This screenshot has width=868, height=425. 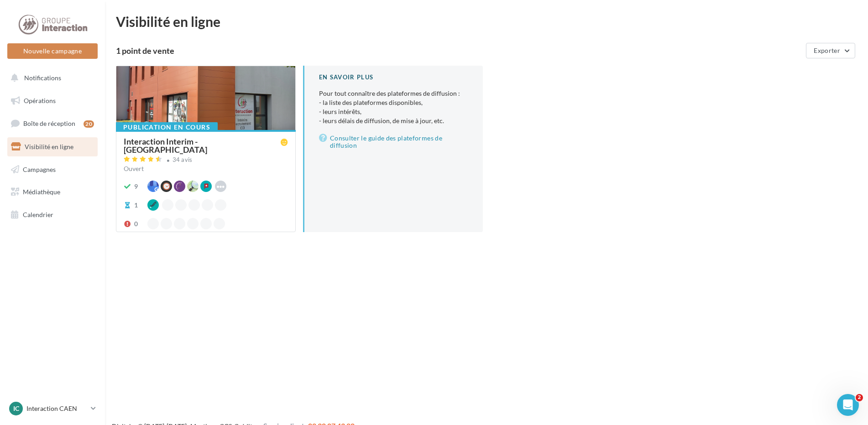 What do you see at coordinates (393, 111) in the screenshot?
I see `li: - leurs intérêts,` at bounding box center [393, 111].